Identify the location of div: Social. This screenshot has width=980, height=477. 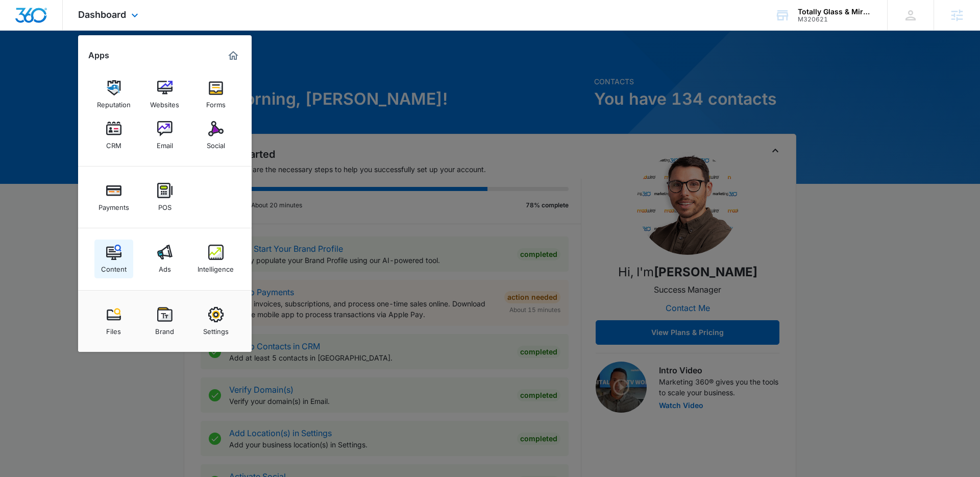
(216, 143).